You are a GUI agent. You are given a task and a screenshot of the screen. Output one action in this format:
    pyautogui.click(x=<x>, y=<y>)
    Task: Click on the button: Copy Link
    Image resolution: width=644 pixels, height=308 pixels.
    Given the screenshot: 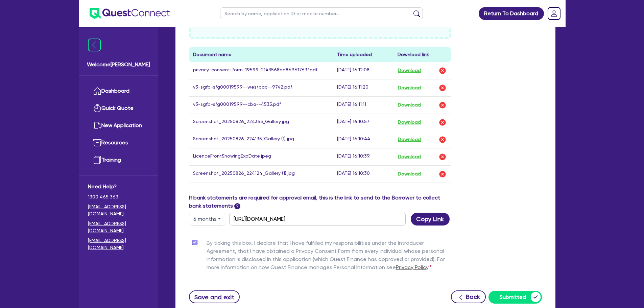 What is the action you would take?
    pyautogui.click(x=430, y=219)
    